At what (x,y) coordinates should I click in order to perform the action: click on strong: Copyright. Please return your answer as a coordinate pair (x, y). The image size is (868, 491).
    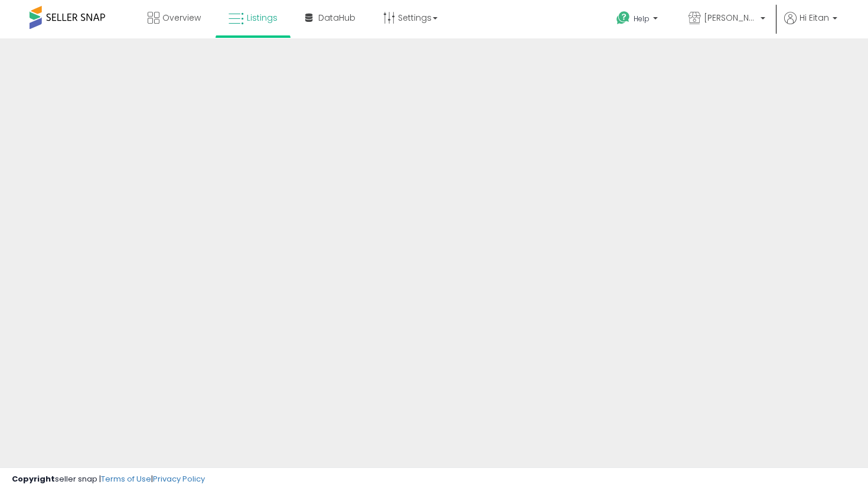
    Looking at the image, I should click on (33, 479).